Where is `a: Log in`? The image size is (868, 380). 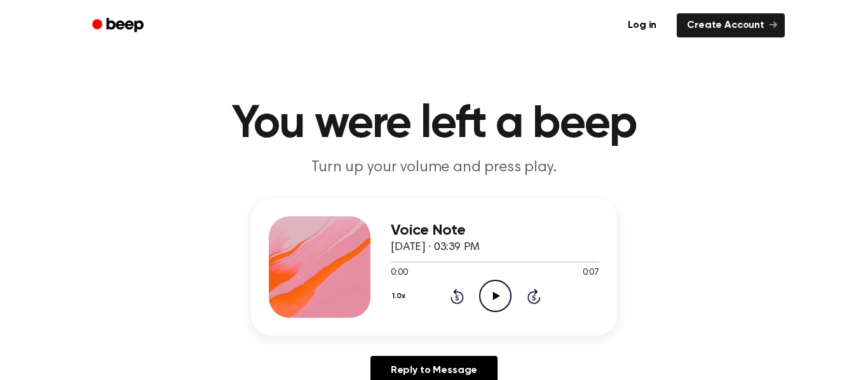 a: Log in is located at coordinates (642, 25).